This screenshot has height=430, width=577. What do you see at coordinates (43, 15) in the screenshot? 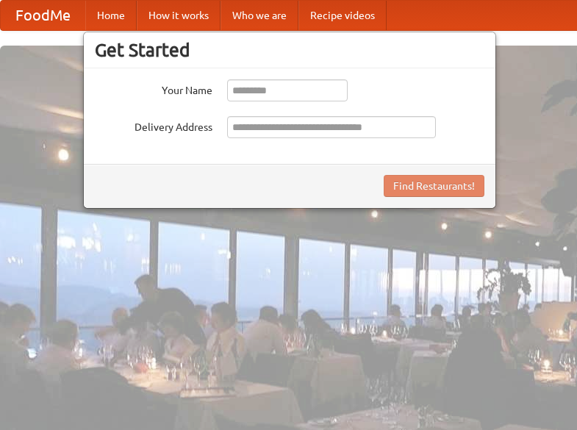
I see `a: FoodMe` at bounding box center [43, 15].